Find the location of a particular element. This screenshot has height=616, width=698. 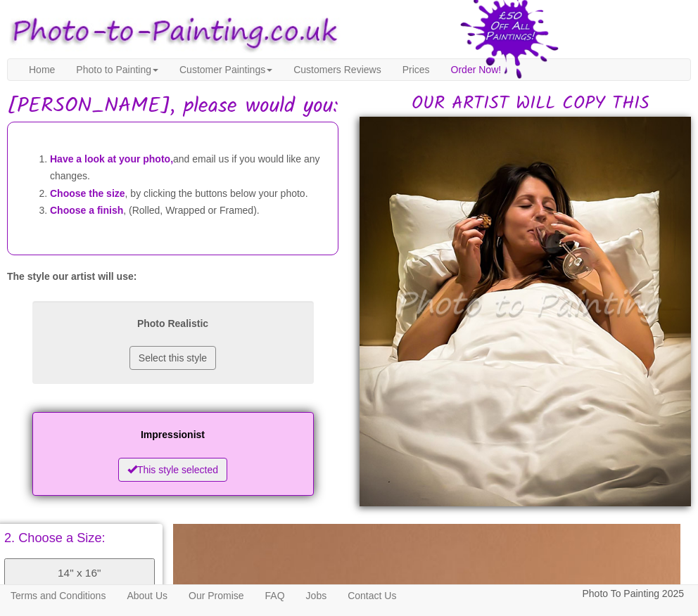

span: Choose a finish is located at coordinates (87, 211).